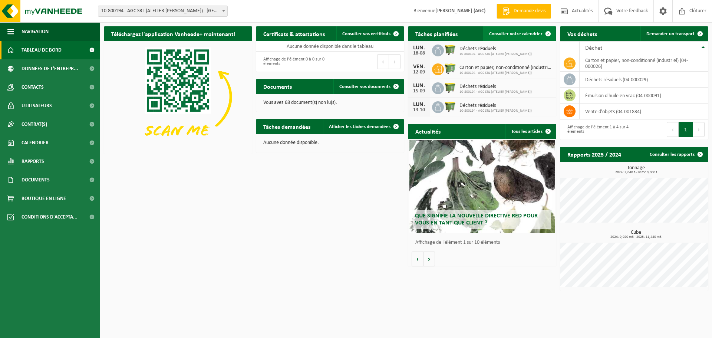 This screenshot has width=712, height=338. I want to click on h2: Tâches demandées, so click(287, 126).